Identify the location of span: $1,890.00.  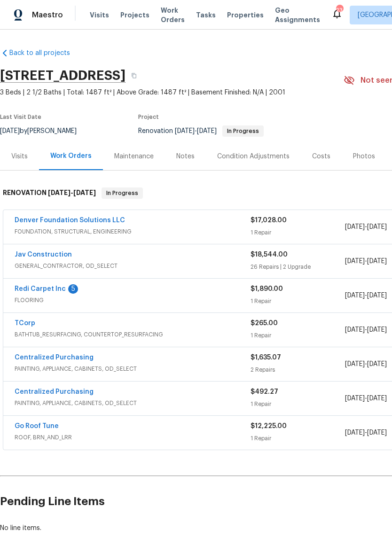
(266, 289).